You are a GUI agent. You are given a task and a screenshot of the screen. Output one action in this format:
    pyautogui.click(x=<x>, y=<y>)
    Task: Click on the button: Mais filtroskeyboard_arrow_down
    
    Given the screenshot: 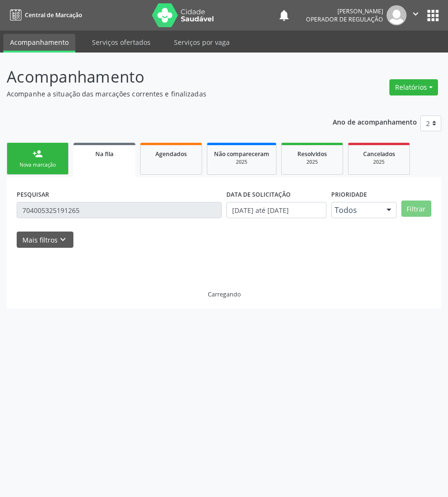 What is the action you would take?
    pyautogui.click(x=45, y=240)
    